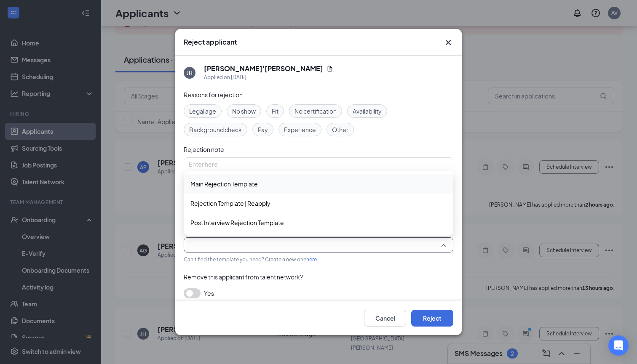 The image size is (637, 364). I want to click on span: Other, so click(340, 130).